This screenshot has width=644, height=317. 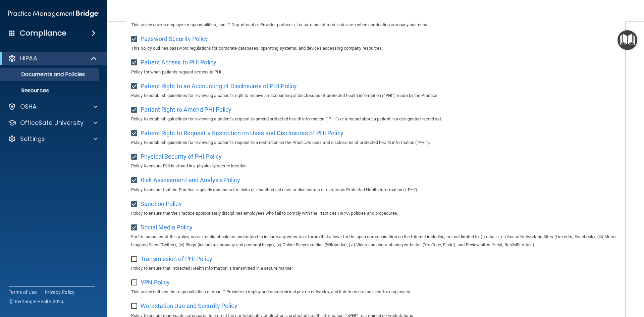 I want to click on p: Policy to establish guidelines for reviewing a patient’s request to a restriction on the Practice..., so click(x=375, y=142).